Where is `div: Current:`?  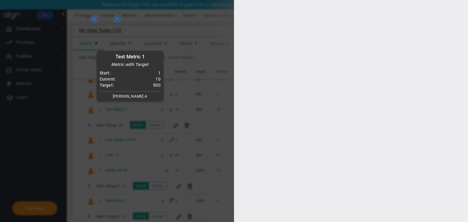
div: Current: is located at coordinates (130, 79).